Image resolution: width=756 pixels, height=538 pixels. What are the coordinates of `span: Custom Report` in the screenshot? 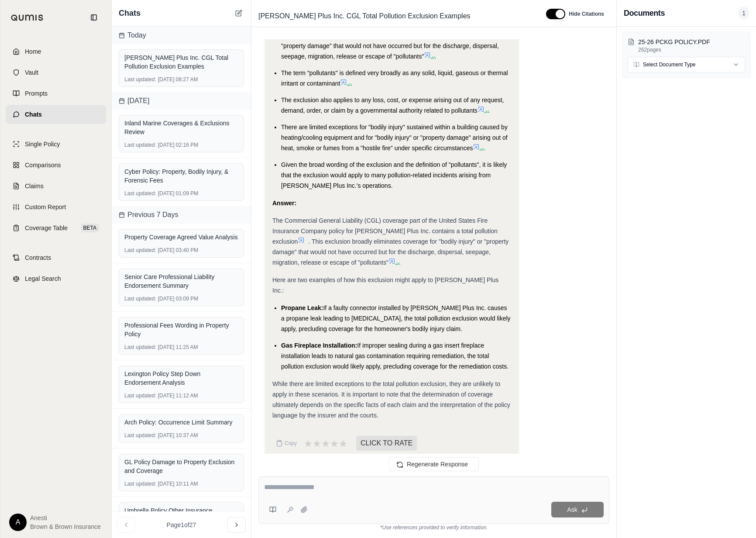 It's located at (45, 207).